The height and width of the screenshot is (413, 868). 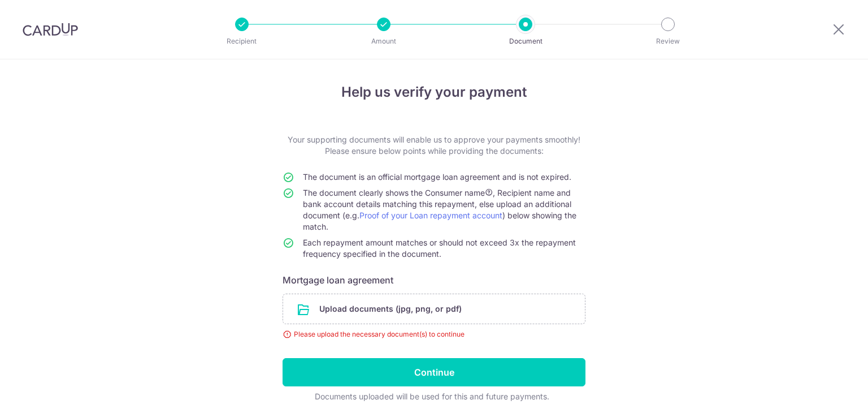 I want to click on h6: Mortgage loan agreement, so click(x=434, y=280).